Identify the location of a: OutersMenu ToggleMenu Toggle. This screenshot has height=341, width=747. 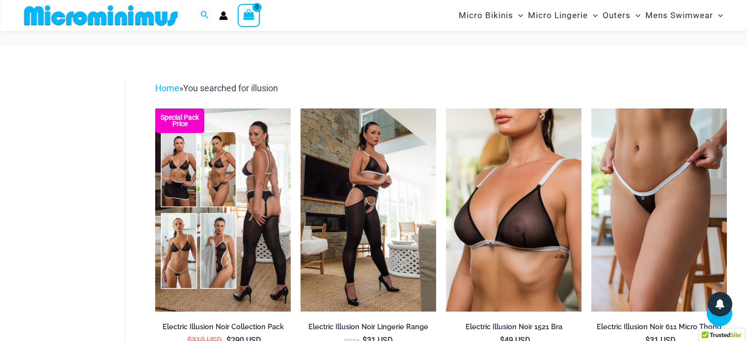
(621, 15).